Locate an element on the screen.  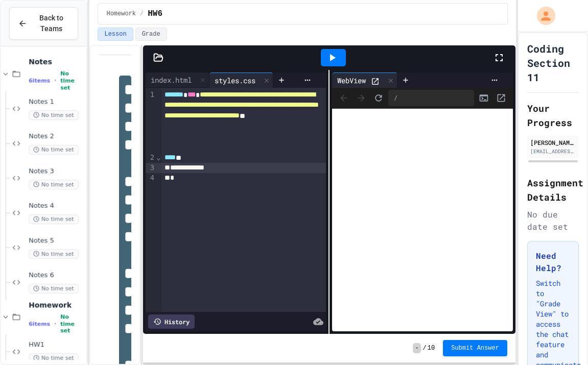
span: HW6 is located at coordinates (155, 14).